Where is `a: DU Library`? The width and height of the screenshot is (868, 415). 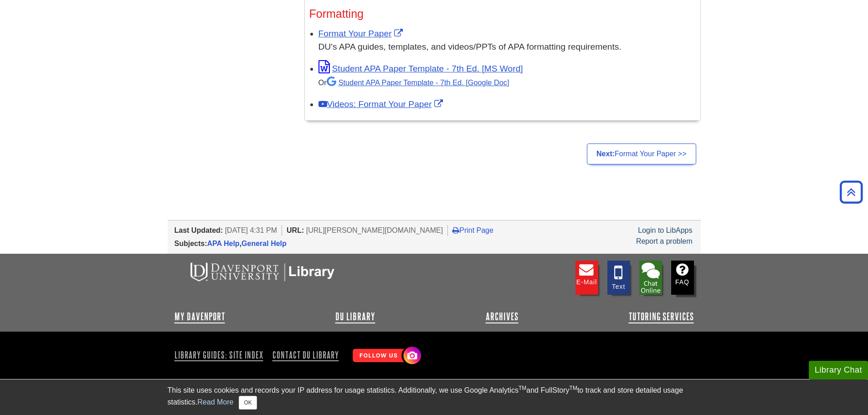 a: DU Library is located at coordinates (356, 317).